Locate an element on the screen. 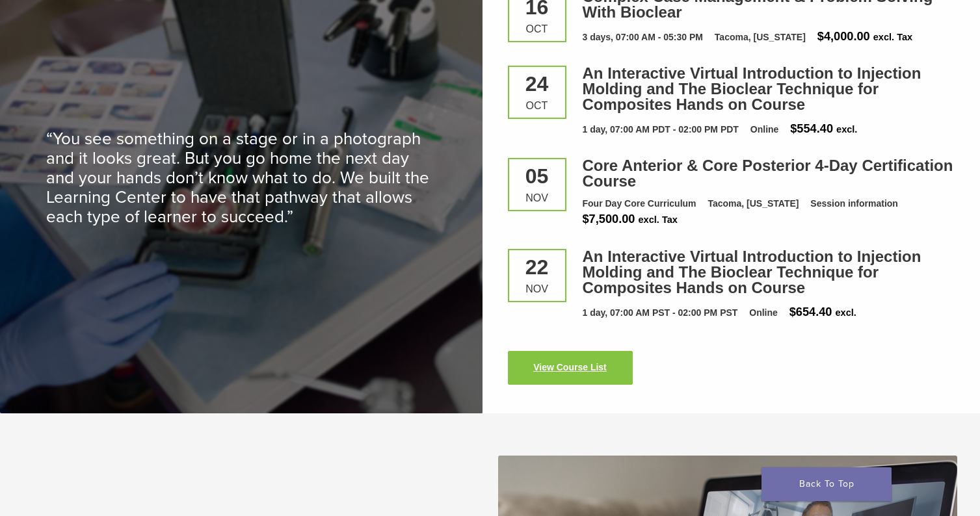  span: $4,000.00 is located at coordinates (844, 37).